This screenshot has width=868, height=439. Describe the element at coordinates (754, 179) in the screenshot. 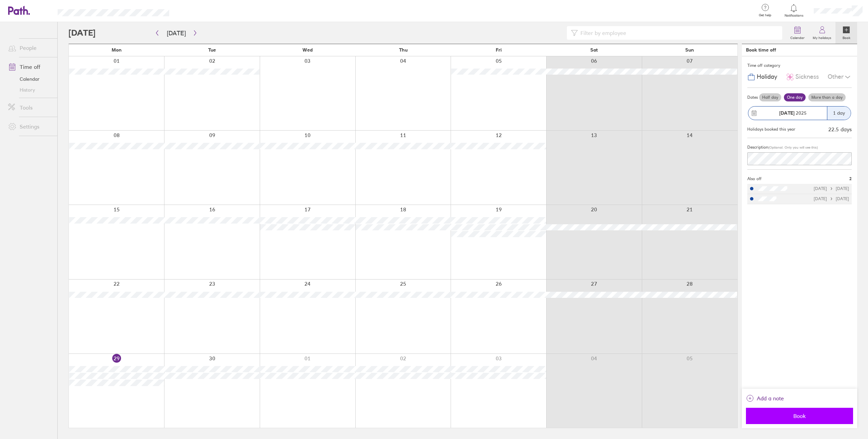

I see `span: Also off` at that location.